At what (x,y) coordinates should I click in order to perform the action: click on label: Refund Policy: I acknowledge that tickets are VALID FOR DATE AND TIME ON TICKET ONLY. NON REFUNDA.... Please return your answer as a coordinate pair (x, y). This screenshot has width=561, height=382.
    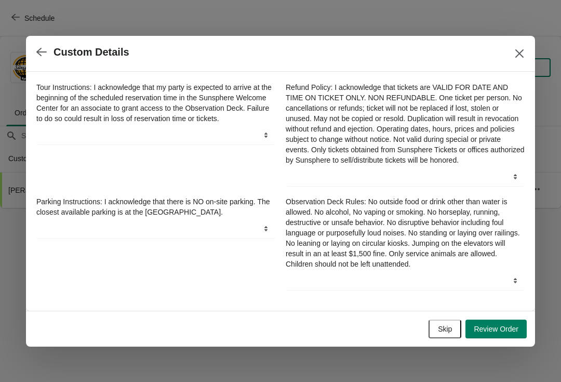
    Looking at the image, I should click on (405, 124).